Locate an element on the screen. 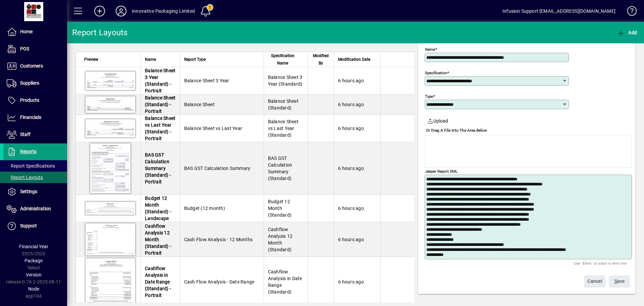 This screenshot has width=644, height=306. span: Cashflow Analysis in Date Range (Standard) is located at coordinates (285, 282).